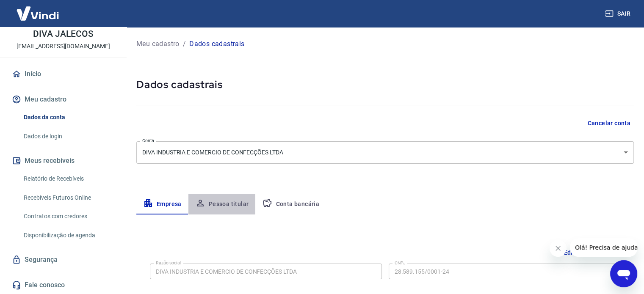 Image resolution: width=644 pixels, height=294 pixels. I want to click on img: Vindi, so click(38, 13).